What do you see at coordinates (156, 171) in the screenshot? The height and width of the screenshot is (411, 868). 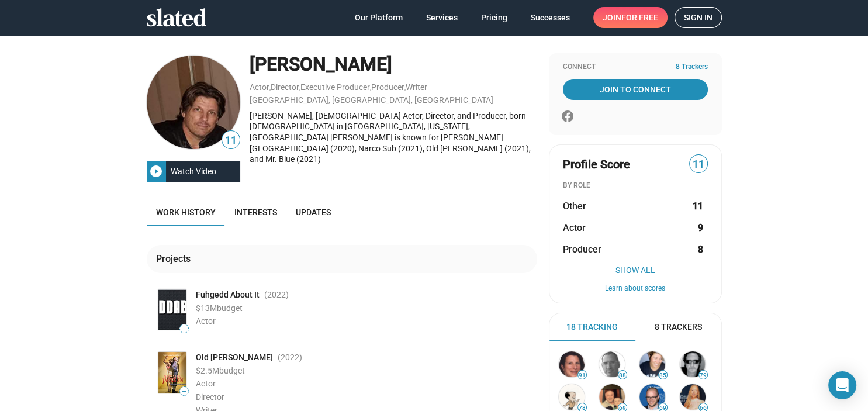 I see `mat-icon: play_circle_filled` at bounding box center [156, 171].